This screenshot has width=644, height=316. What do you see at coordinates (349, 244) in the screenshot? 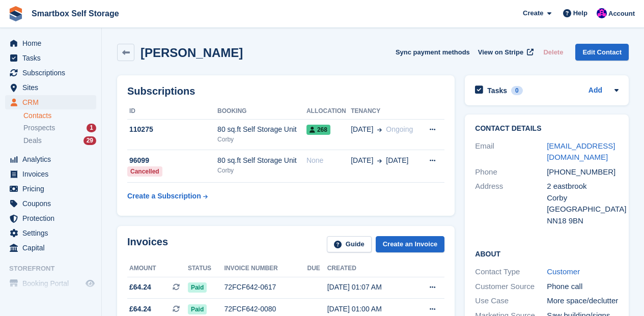
I see `a: Guide` at bounding box center [349, 244].